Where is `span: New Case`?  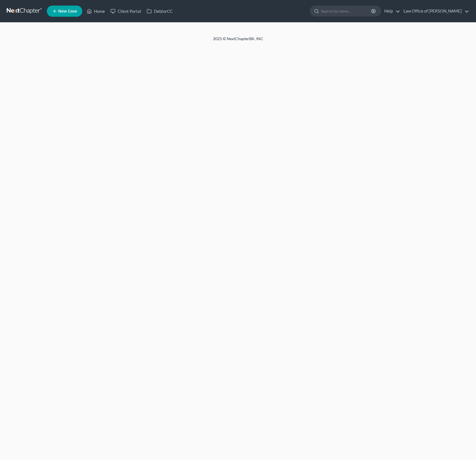
span: New Case is located at coordinates (67, 11).